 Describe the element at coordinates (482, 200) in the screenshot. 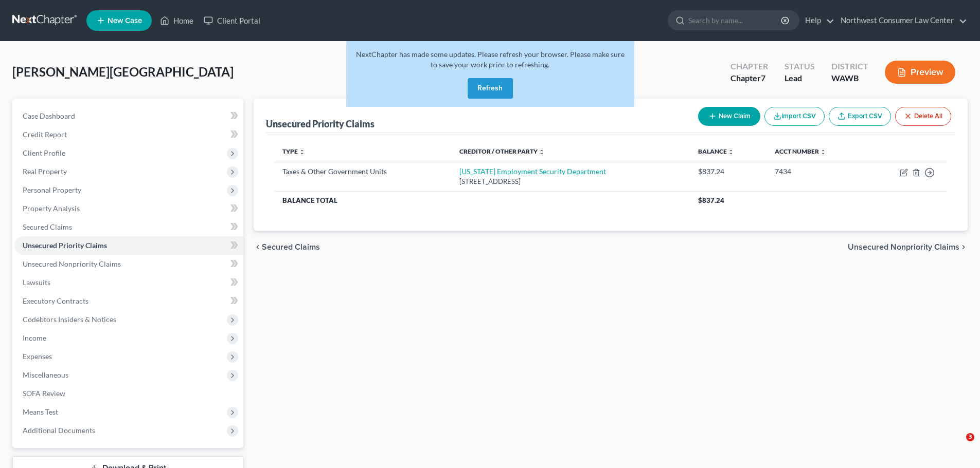

I see `th: Balance Total` at that location.